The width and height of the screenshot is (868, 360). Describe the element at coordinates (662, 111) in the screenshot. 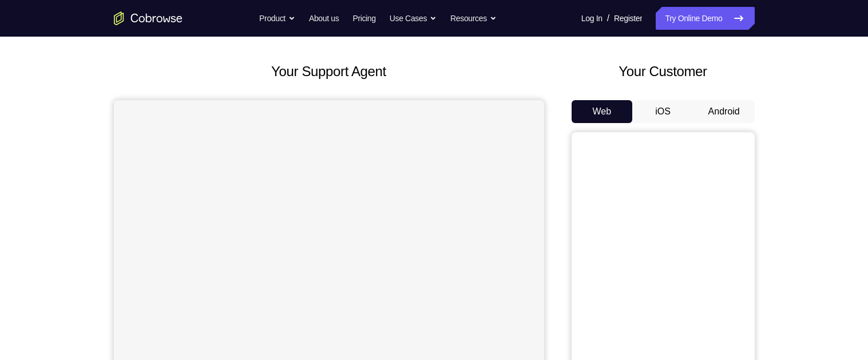

I see `button: iOS` at that location.